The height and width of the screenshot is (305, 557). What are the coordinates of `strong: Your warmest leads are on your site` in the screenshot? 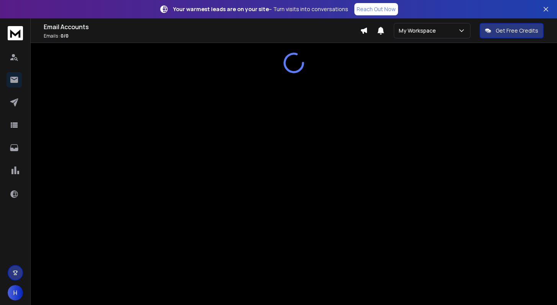 It's located at (221, 9).